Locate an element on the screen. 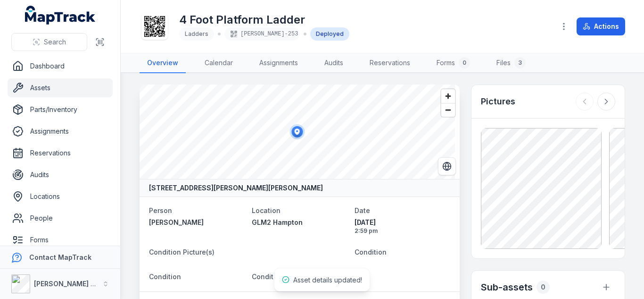  button: Zoom out is located at coordinates (448, 109).